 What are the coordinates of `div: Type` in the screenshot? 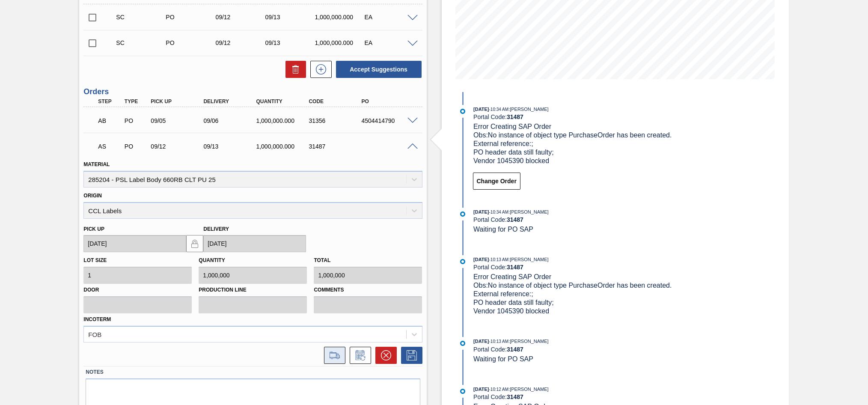 It's located at (136, 101).